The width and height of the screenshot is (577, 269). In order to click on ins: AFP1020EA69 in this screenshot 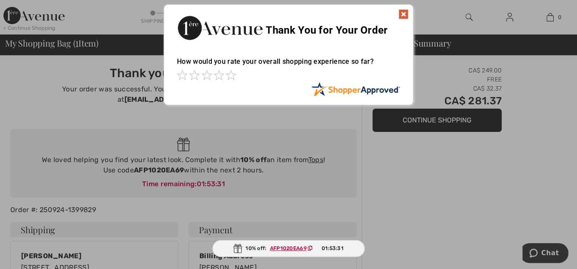, I will do `click(288, 248)`.